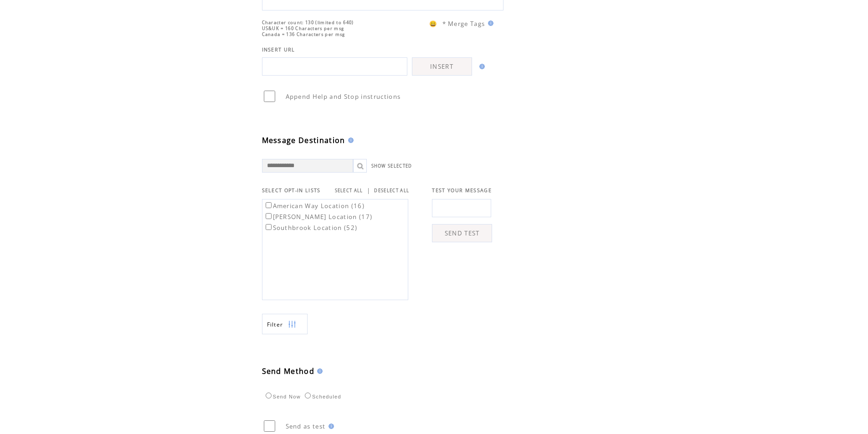 This screenshot has height=434, width=868. I want to click on input: American Way Location (16), so click(268, 205).